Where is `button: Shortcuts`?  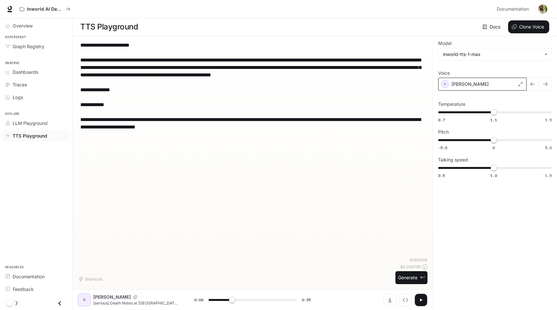 button: Shortcuts is located at coordinates (91, 279).